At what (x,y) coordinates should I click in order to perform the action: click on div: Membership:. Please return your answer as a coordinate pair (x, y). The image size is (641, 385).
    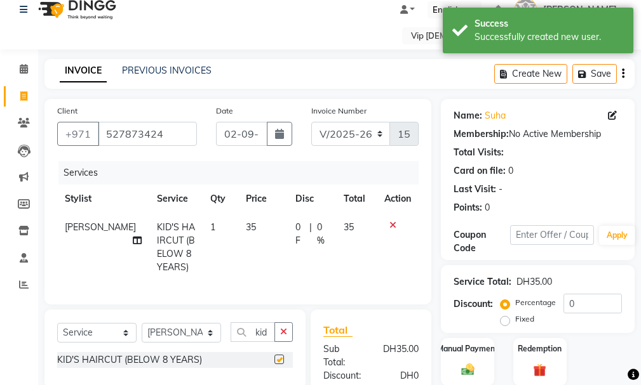
    Looking at the image, I should click on (481, 134).